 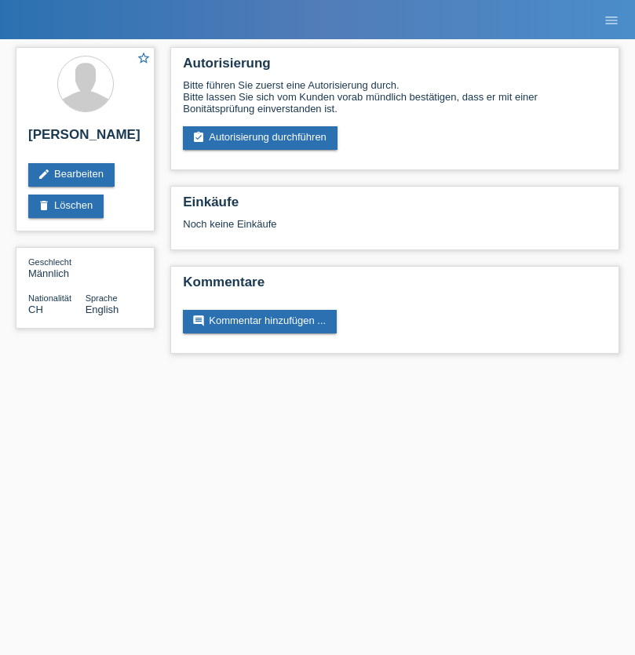 What do you see at coordinates (611, 20) in the screenshot?
I see `i: menu` at bounding box center [611, 20].